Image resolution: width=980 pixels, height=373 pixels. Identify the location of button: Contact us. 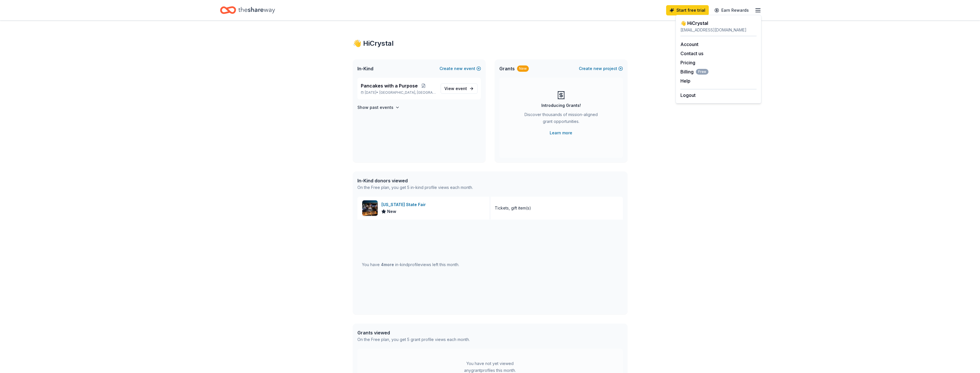
(692, 54).